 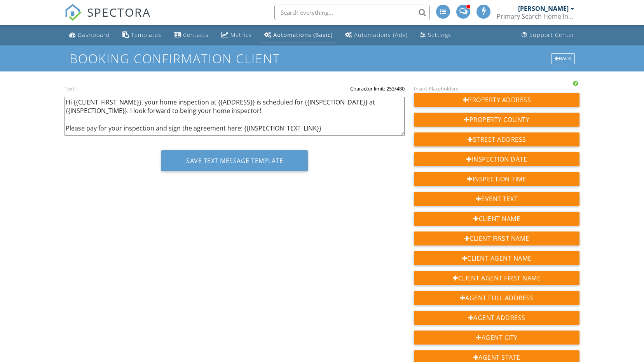 What do you see at coordinates (352, 12) in the screenshot?
I see `input: Search everything...` at bounding box center [352, 12].